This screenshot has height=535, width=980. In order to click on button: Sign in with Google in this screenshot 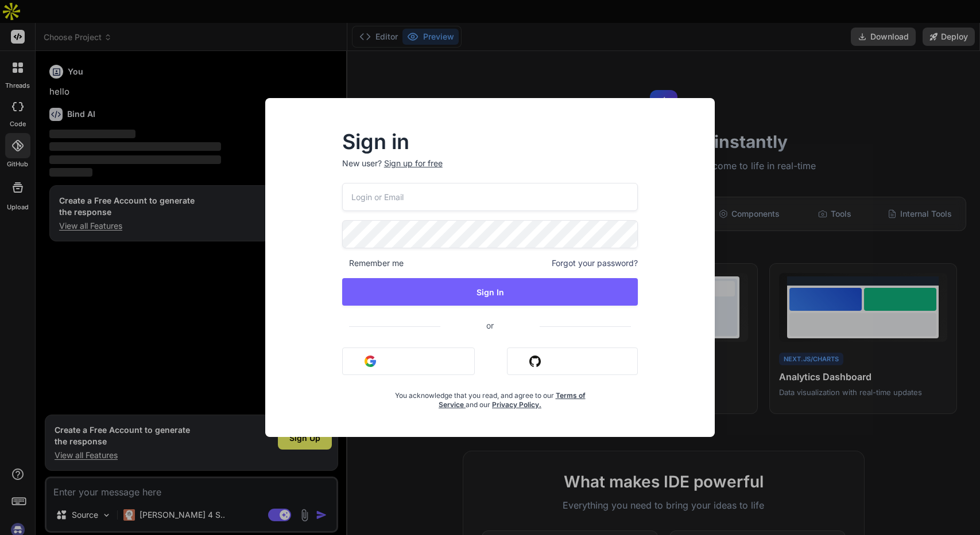, I will do `click(408, 361)`.